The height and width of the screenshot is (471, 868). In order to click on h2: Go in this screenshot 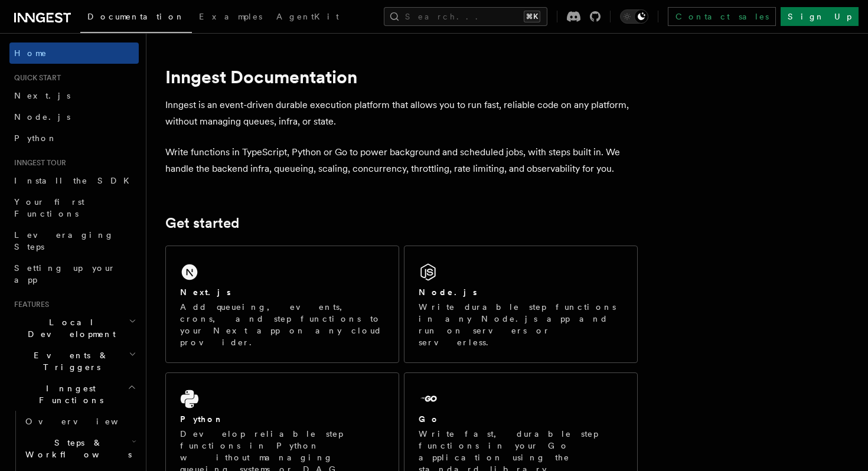, I will do `click(429, 419)`.